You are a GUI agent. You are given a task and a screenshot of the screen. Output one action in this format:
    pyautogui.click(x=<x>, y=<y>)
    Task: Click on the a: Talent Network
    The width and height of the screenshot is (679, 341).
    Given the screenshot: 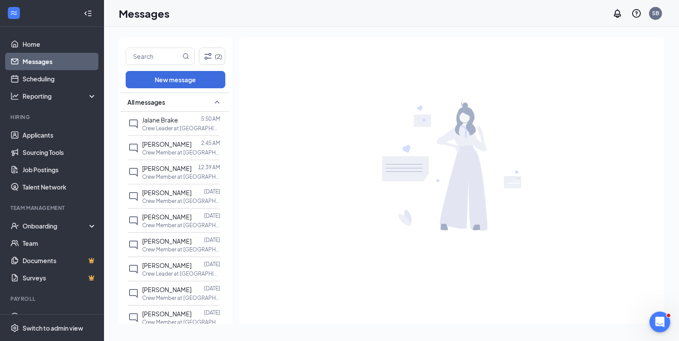 What is the action you would take?
    pyautogui.click(x=59, y=187)
    